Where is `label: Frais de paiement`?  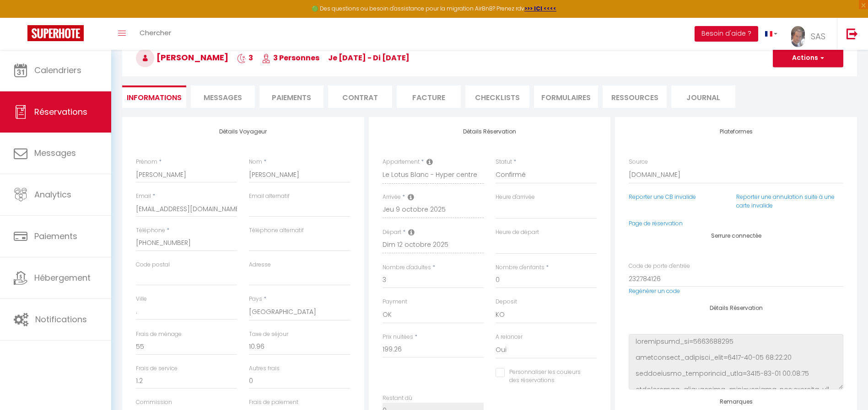
label: Frais de paiement is located at coordinates (274, 402).